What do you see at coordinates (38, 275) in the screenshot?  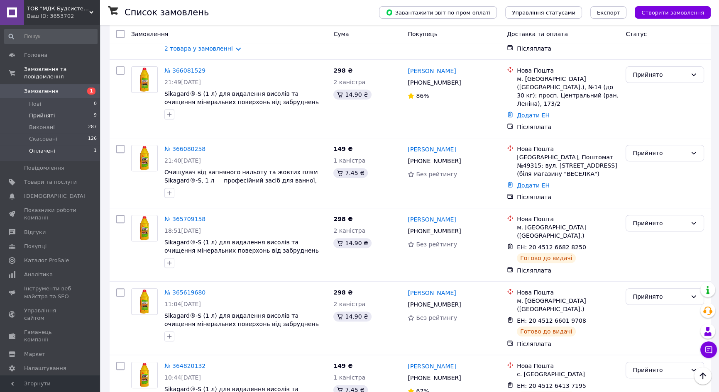 I see `span: Аналітика` at bounding box center [38, 275].